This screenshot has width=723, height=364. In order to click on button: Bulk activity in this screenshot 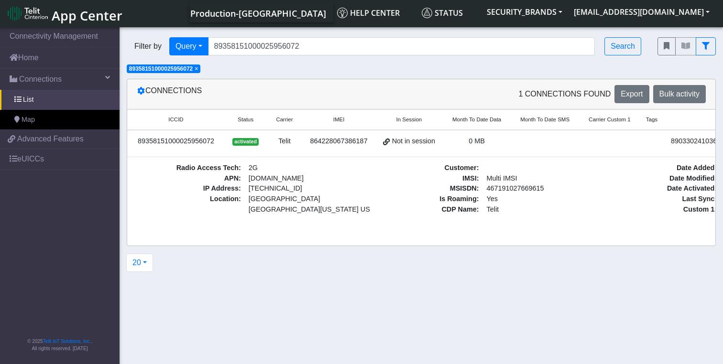, I will do `click(679, 94)`.